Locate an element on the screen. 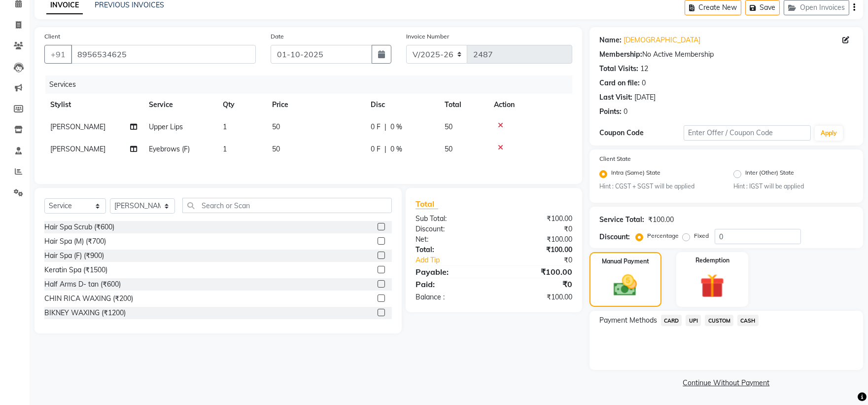 The width and height of the screenshot is (868, 405). div: Membership: is located at coordinates (621, 54).